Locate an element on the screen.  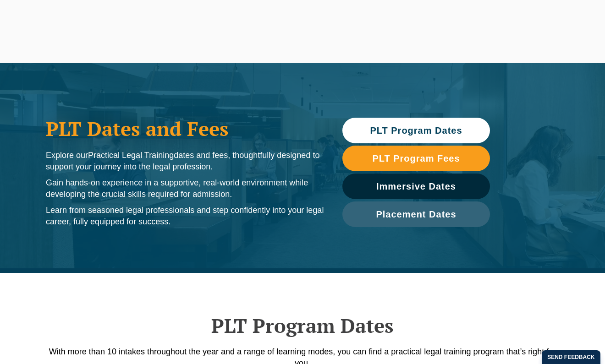
h1: PLT Dates and Fees is located at coordinates (185, 128).